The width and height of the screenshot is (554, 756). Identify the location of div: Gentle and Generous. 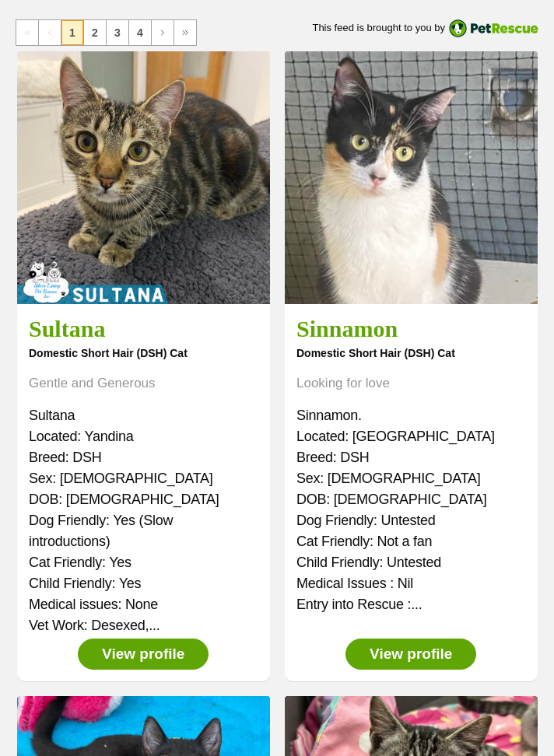
(143, 383).